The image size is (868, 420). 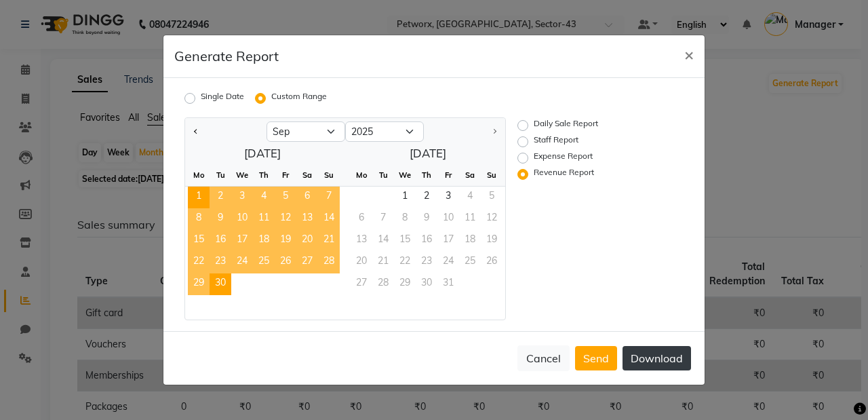 I want to click on div: Wednesday, September 24, 2025, so click(x=242, y=263).